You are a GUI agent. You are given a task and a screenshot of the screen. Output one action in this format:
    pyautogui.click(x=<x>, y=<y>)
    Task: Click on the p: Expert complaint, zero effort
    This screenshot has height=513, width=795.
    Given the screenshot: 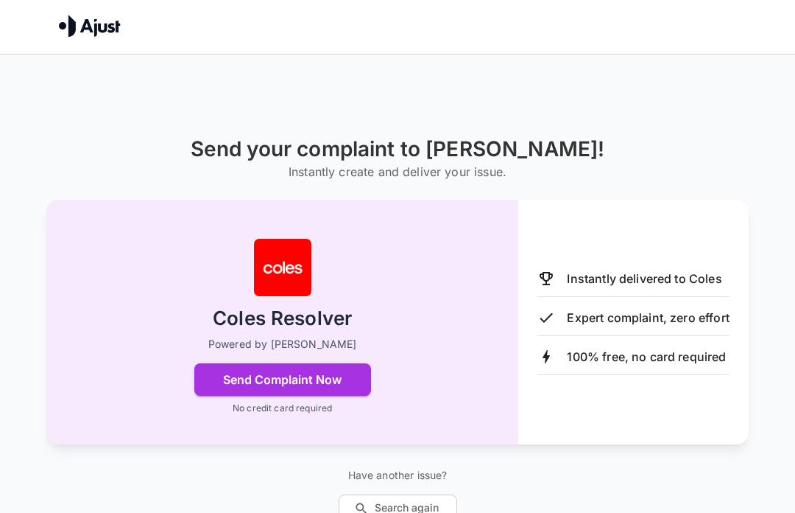 What is the action you would take?
    pyautogui.click(x=648, y=317)
    